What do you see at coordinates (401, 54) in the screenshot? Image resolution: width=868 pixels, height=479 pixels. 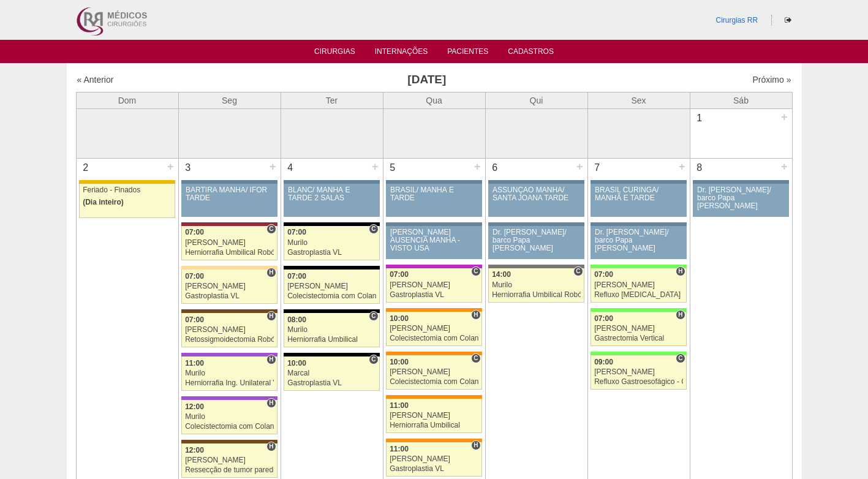 I see `a: Internações` at bounding box center [401, 54].